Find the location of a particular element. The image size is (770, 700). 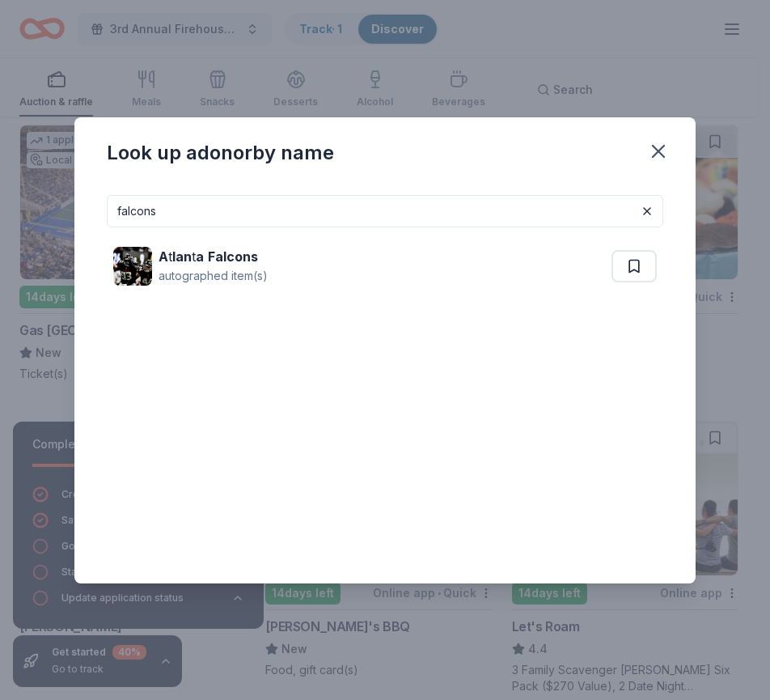

input: Search is located at coordinates (385, 211).